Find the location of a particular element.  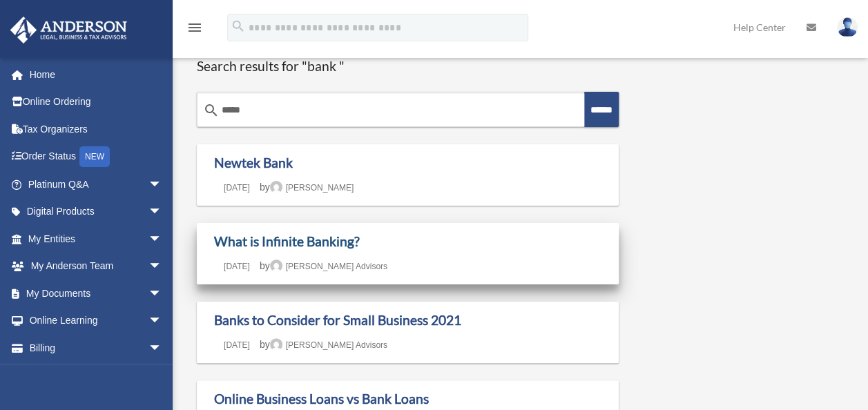

img: User Pic is located at coordinates (847, 27).